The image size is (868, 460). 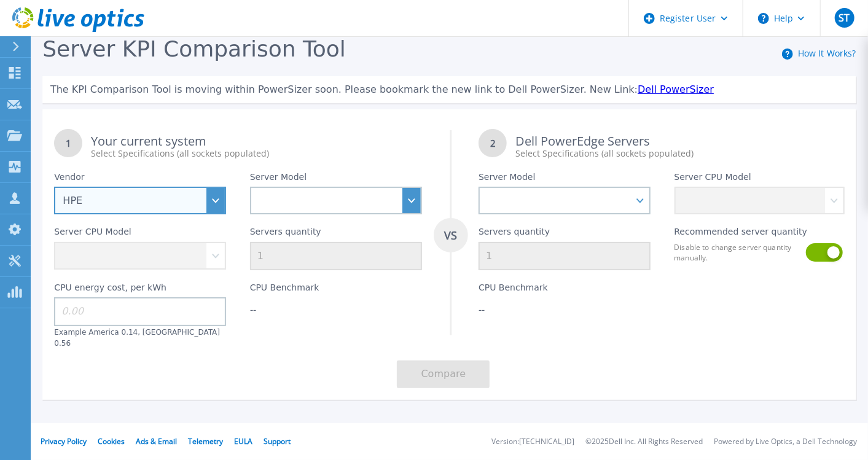 What do you see at coordinates (194, 48) in the screenshot?
I see `span: Server KPI Comparison Tool` at bounding box center [194, 48].